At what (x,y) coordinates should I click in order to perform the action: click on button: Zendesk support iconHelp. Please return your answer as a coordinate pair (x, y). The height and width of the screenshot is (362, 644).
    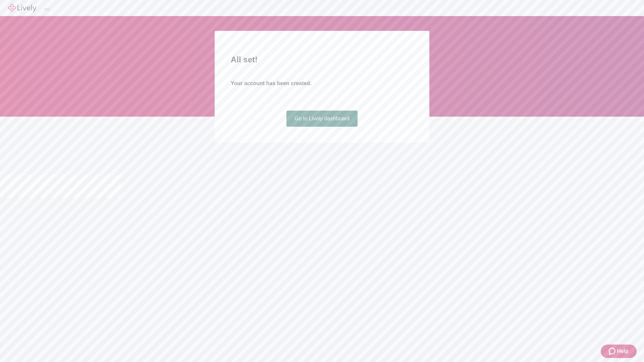
    Looking at the image, I should click on (619, 351).